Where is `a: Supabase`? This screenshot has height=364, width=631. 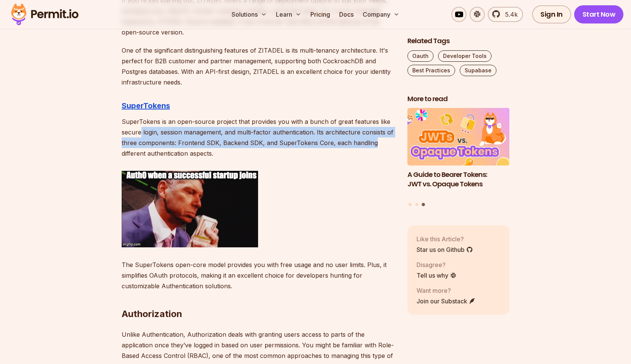 a: Supabase is located at coordinates (478, 71).